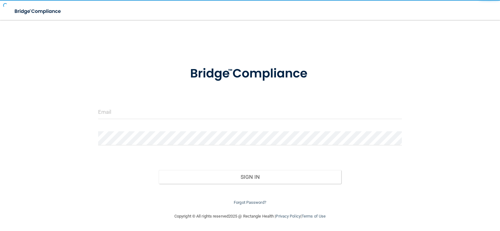 This screenshot has height=231, width=500. I want to click on button: Sign In, so click(250, 177).